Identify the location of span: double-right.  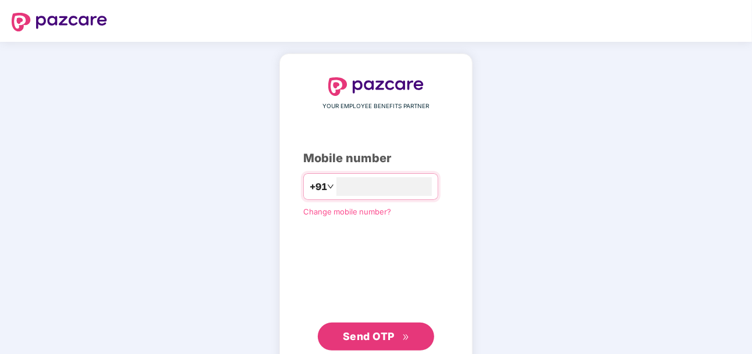
(405, 337).